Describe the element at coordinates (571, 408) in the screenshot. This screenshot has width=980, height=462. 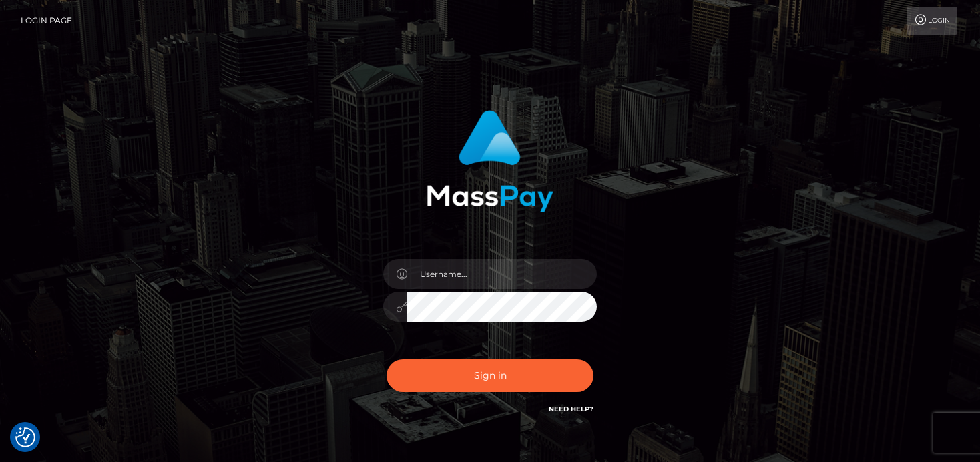
I see `a: Need Help?` at that location.